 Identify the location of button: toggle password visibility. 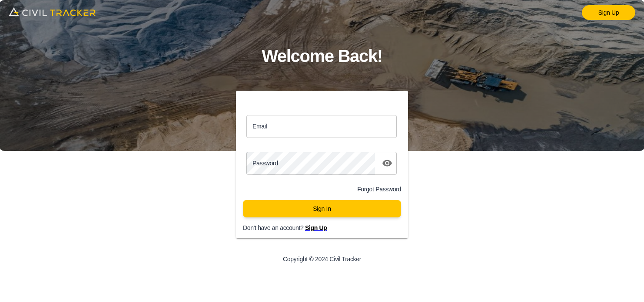
(387, 163).